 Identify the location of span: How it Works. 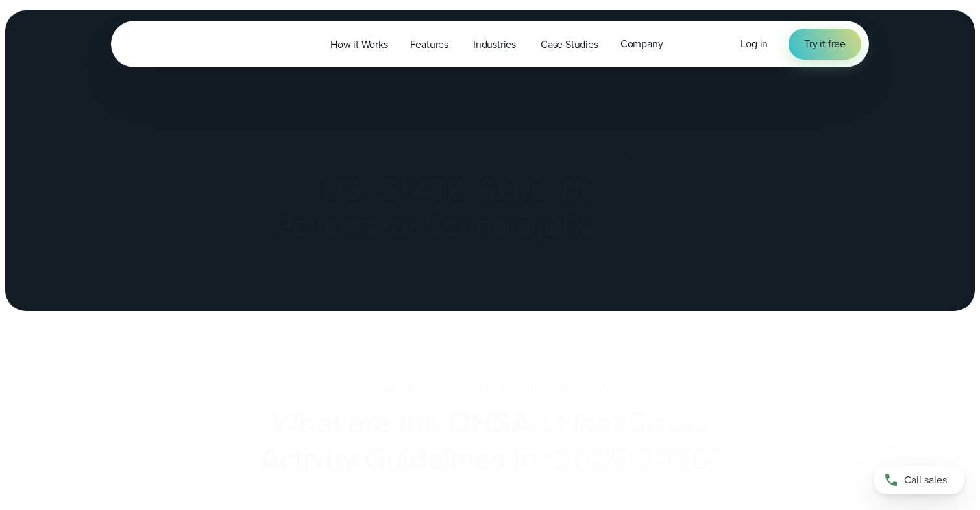
(358, 45).